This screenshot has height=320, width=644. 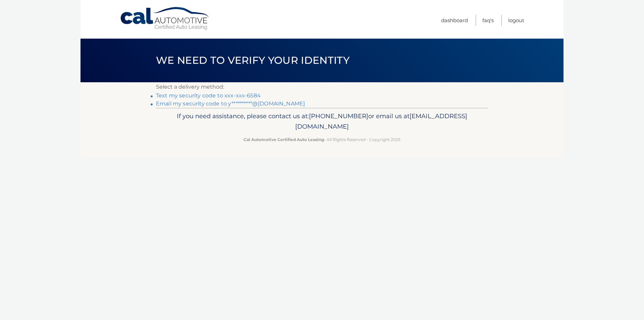 I want to click on a: Dashboard, so click(x=454, y=20).